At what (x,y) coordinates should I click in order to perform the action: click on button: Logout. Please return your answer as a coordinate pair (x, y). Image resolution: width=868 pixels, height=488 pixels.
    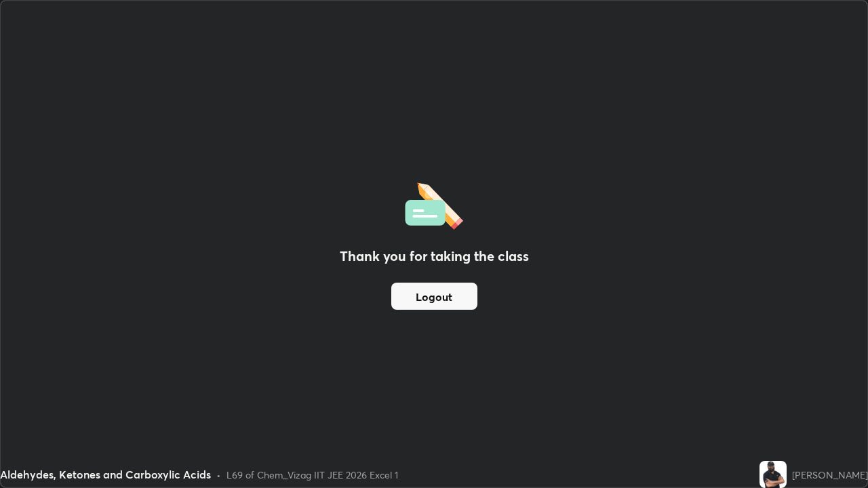
    Looking at the image, I should click on (434, 297).